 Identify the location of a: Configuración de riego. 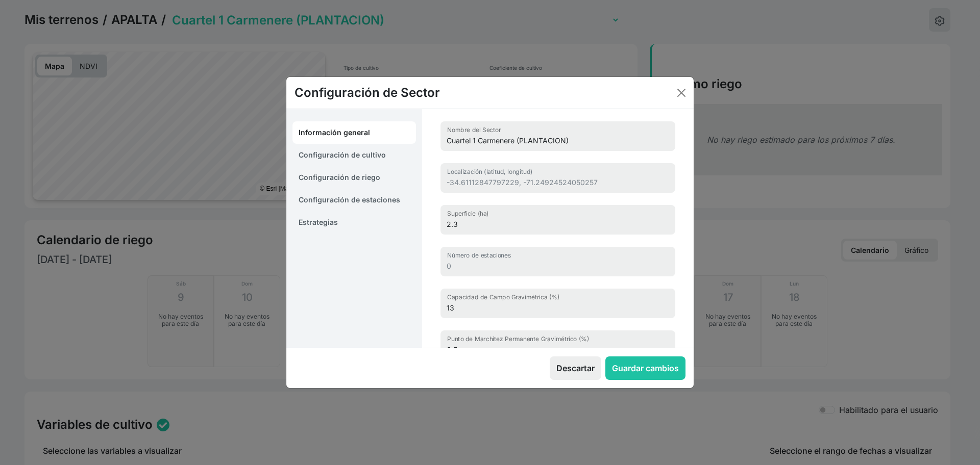
(354, 177).